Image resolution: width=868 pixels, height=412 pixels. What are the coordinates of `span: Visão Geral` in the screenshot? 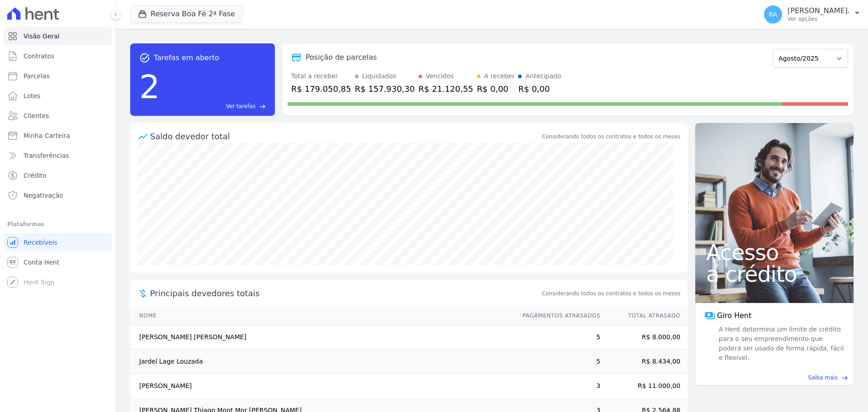 It's located at (42, 36).